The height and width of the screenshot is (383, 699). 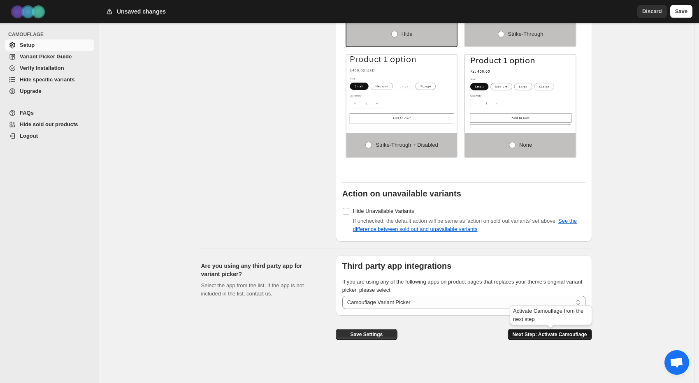 I want to click on img: None, so click(x=520, y=90).